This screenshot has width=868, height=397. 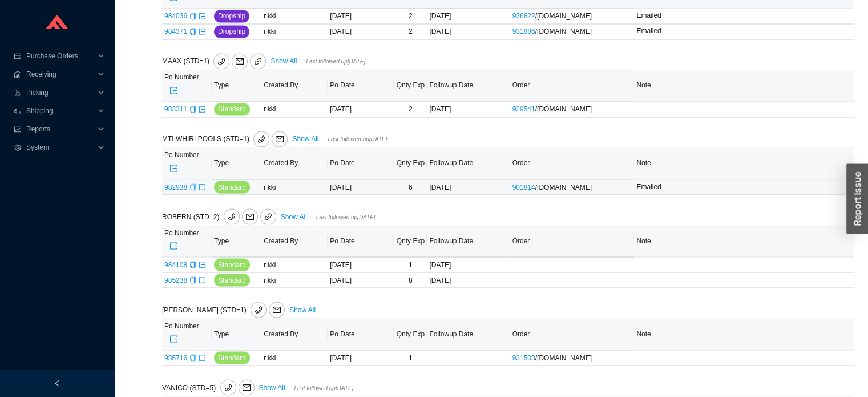 I want to click on td: 6, so click(x=410, y=187).